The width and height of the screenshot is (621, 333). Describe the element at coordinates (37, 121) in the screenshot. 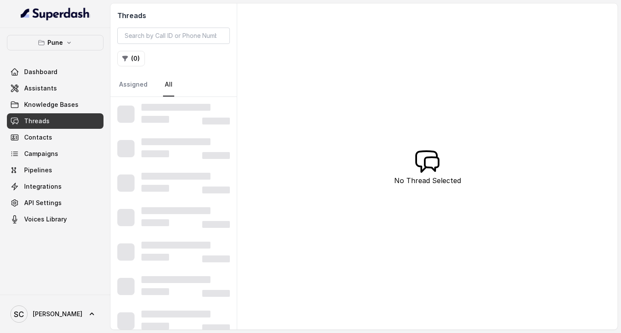

I see `span: Threads` at that location.